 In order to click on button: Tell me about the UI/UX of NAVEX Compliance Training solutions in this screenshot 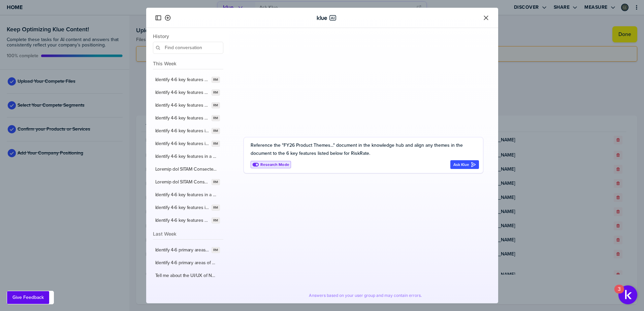, I will do `click(188, 276)`.